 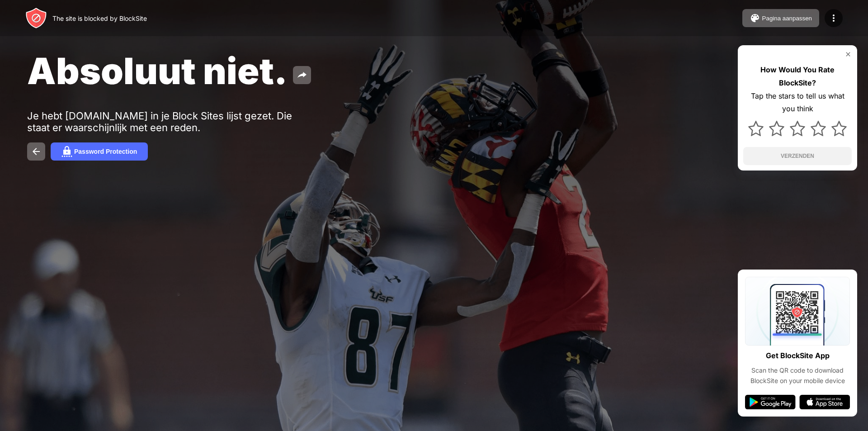 What do you see at coordinates (798, 77) in the screenshot?
I see `div: How Would You Rate BlockSite?` at bounding box center [798, 77].